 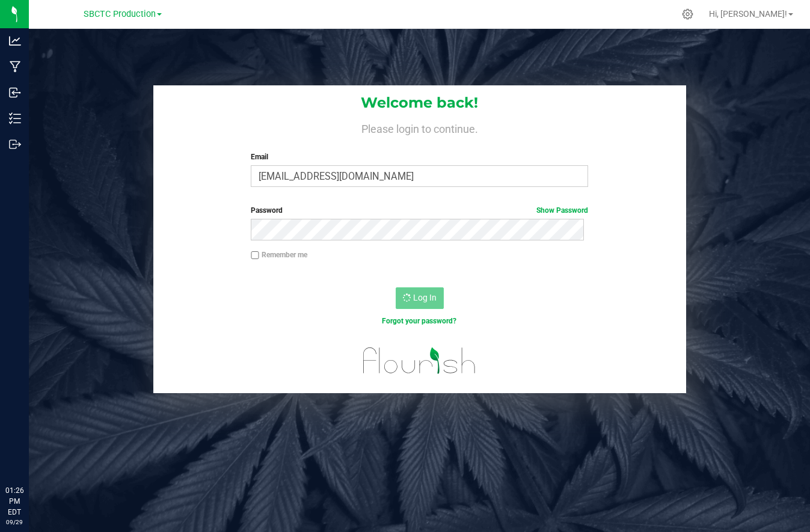 I want to click on input: Remember me, so click(x=255, y=255).